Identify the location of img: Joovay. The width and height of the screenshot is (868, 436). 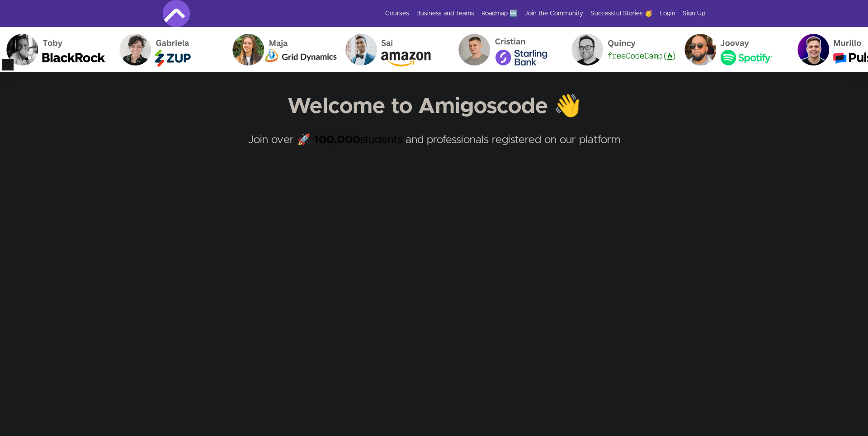
(734, 50).